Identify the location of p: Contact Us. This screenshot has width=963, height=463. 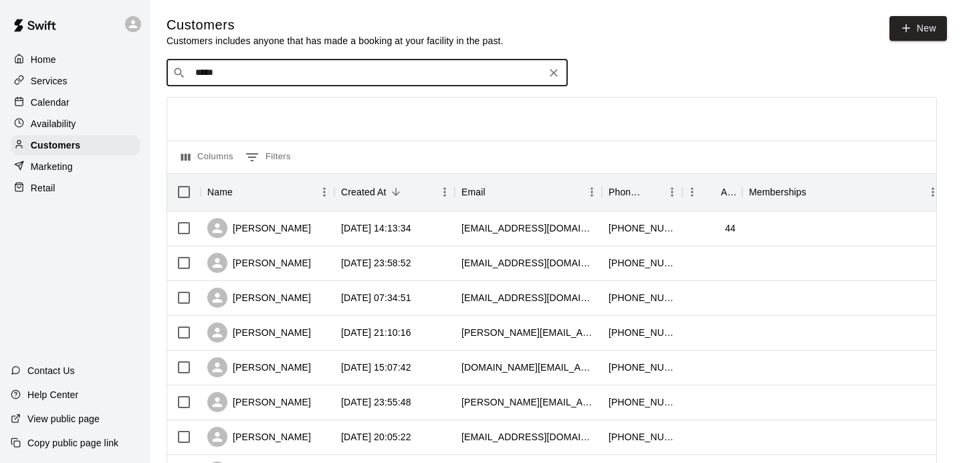
(51, 371).